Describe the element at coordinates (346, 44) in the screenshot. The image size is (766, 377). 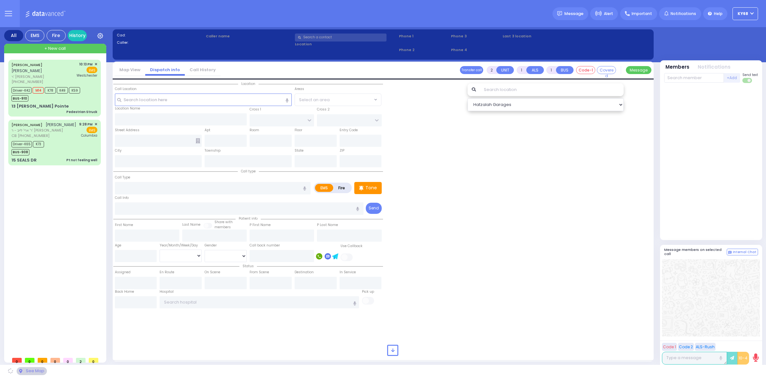
I see `label: Location` at that location.